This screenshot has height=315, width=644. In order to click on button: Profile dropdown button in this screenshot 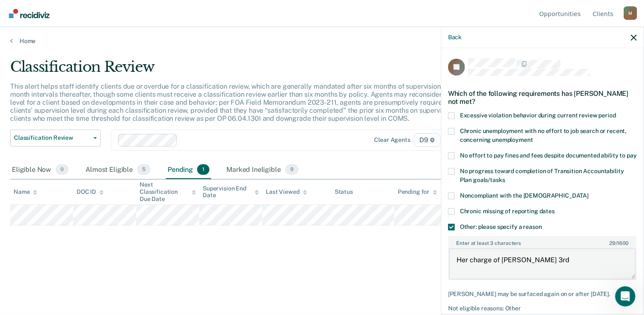, I will do `click(631, 13)`.